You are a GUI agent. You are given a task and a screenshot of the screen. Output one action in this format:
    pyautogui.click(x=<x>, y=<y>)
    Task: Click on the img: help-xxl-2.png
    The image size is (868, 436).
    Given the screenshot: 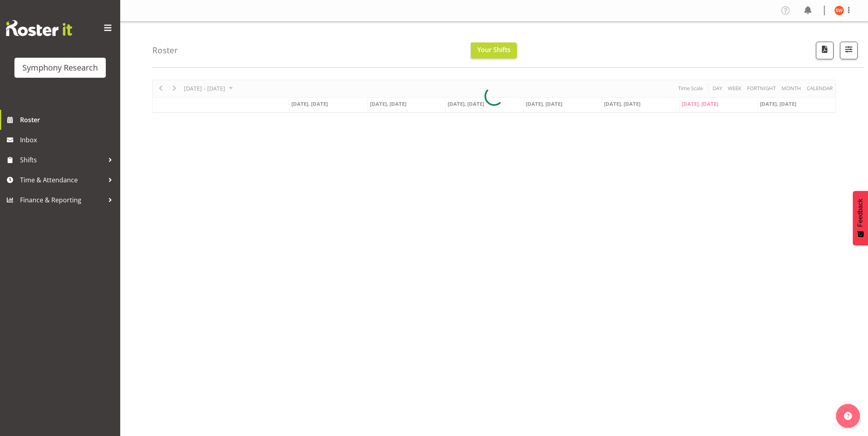 What is the action you would take?
    pyautogui.click(x=848, y=415)
    